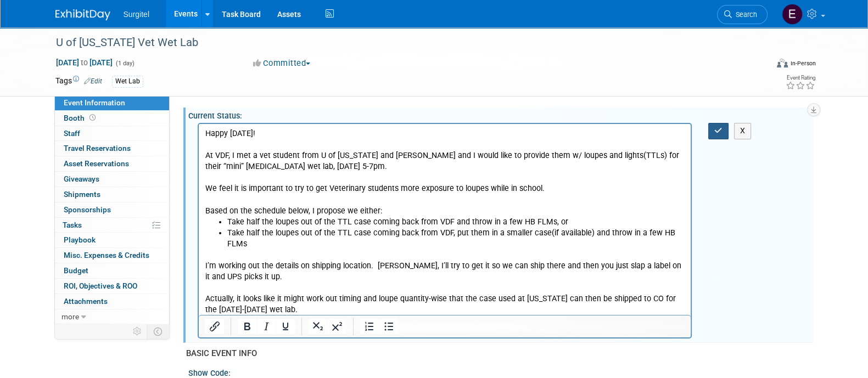 The width and height of the screenshot is (868, 378). Describe the element at coordinates (127, 81) in the screenshot. I see `div: Wet Lab` at that location.